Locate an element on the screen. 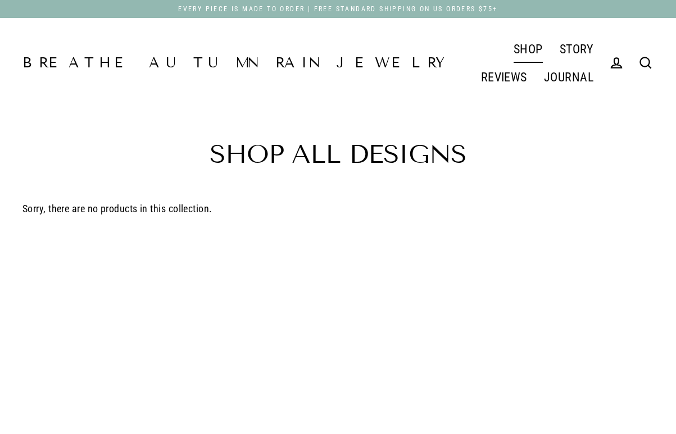  p: Sorry, there are no products in this collection. is located at coordinates (338, 209).